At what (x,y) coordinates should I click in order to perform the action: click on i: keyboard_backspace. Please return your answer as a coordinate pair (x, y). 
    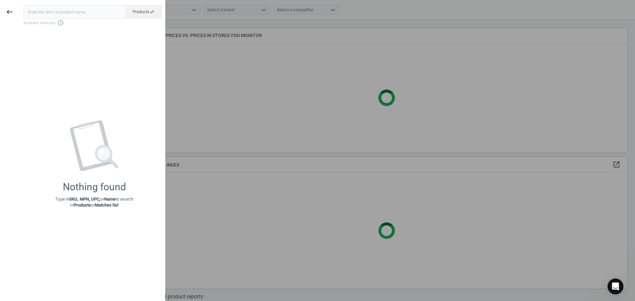
    Looking at the image, I should click on (10, 12).